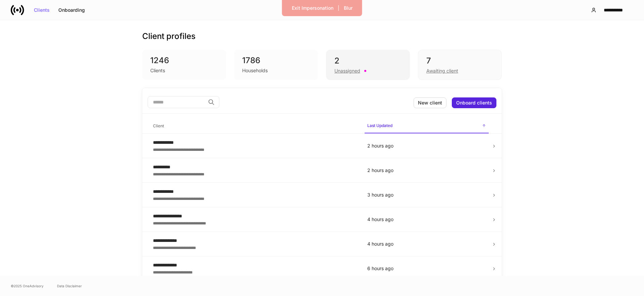 The width and height of the screenshot is (644, 296). What do you see at coordinates (41, 10) in the screenshot?
I see `button: Clients` at bounding box center [41, 10].